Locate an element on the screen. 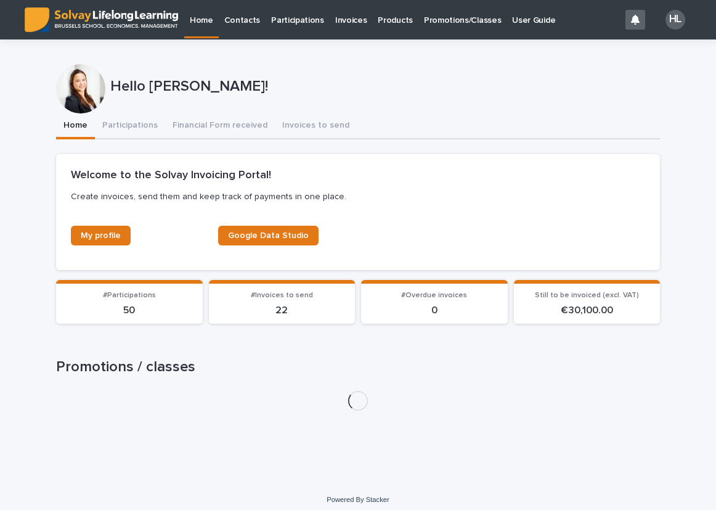 The height and width of the screenshot is (510, 716). p: 0 is located at coordinates (435, 310).